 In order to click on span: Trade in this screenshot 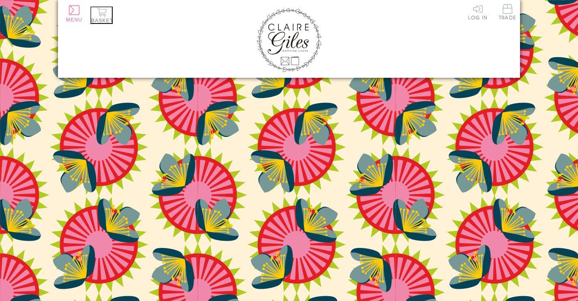, I will do `click(508, 12)`.